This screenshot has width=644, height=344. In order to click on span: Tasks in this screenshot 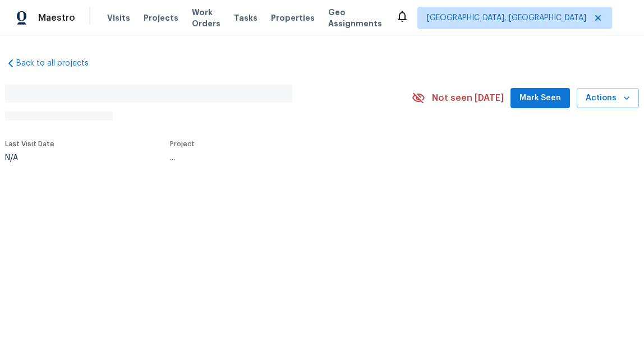, I will do `click(245, 18)`.